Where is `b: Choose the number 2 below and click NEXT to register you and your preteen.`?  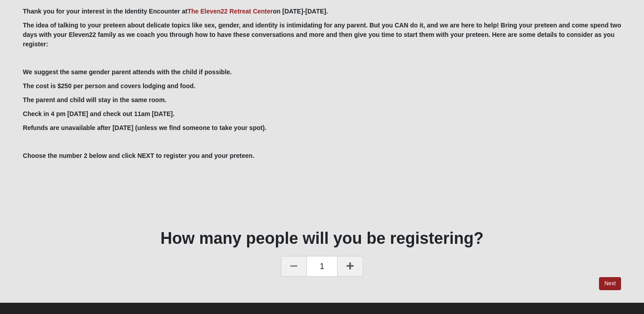
b: Choose the number 2 below and click NEXT to register you and your preteen. is located at coordinates (139, 156).